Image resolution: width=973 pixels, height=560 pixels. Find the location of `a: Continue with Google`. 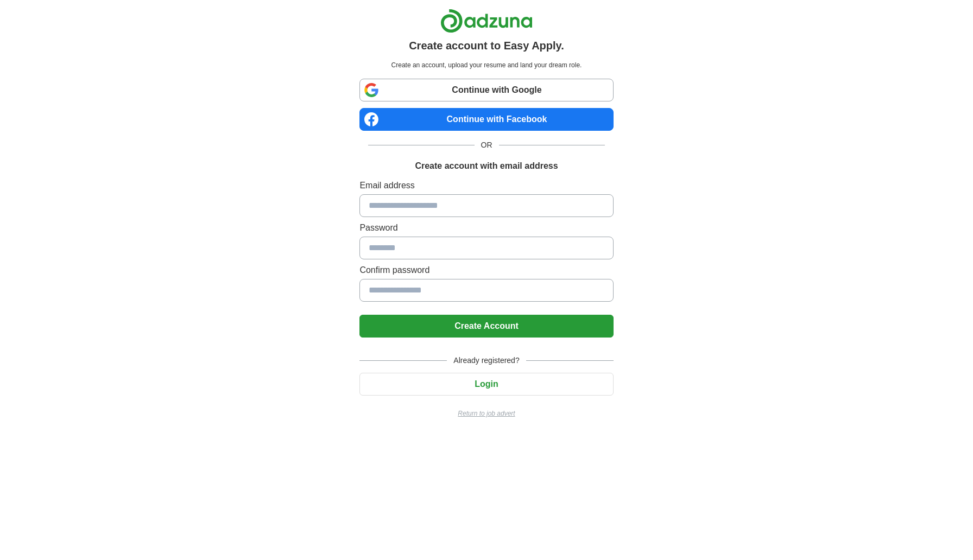

a: Continue with Google is located at coordinates (486, 91).